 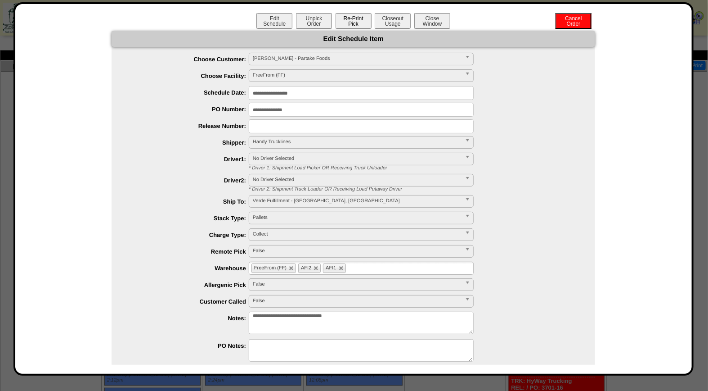 I want to click on span: Handy Trucklines, so click(x=357, y=142).